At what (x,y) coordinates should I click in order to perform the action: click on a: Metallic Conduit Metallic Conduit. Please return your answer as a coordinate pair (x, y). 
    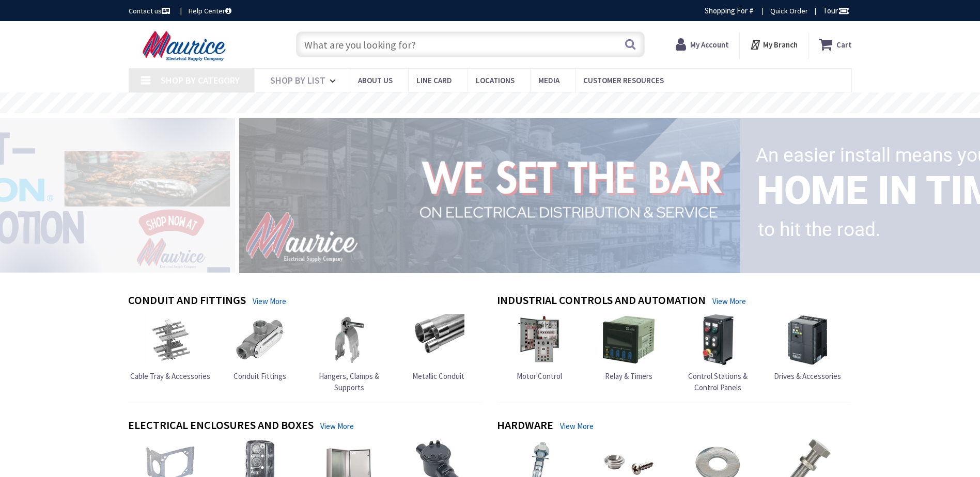
    Looking at the image, I should click on (438, 348).